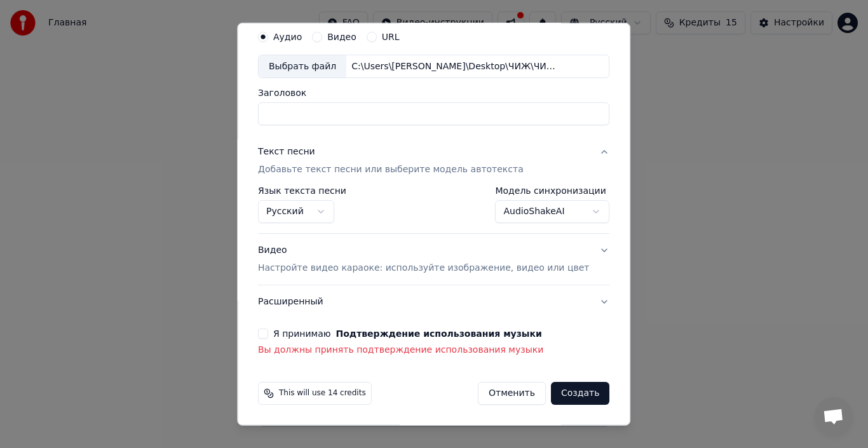 Image resolution: width=868 pixels, height=448 pixels. What do you see at coordinates (391, 169) in the screenshot?
I see `p: Добавьте текст песни или выберите модель автотекста` at bounding box center [391, 169].